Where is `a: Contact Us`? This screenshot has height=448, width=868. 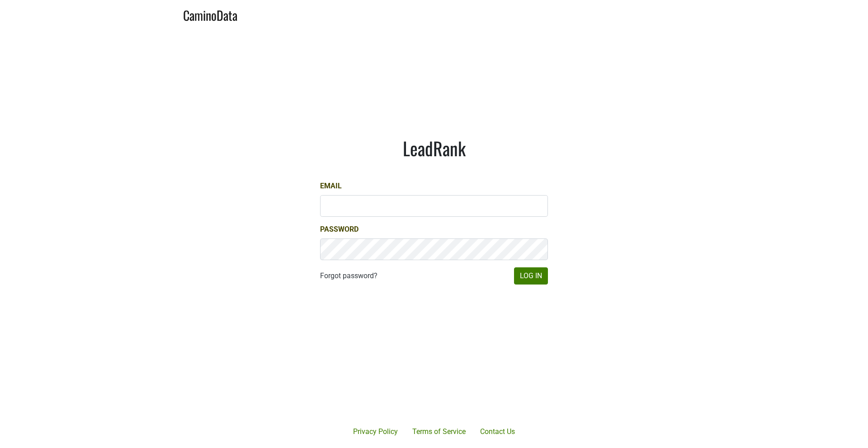
a: Contact Us is located at coordinates (497, 432).